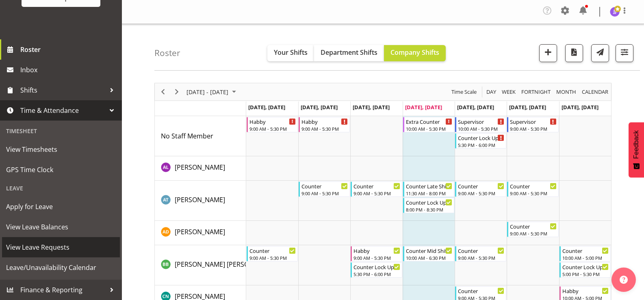  What do you see at coordinates (212, 92) in the screenshot?
I see `button: September 01 - 07, 2025` at bounding box center [212, 92].